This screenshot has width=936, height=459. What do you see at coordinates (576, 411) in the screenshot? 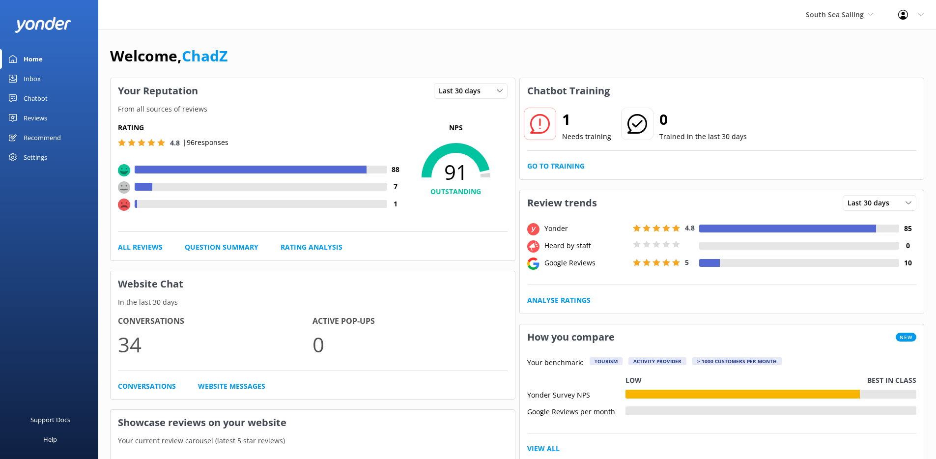
I see `div: Google Reviews per month` at bounding box center [576, 411].